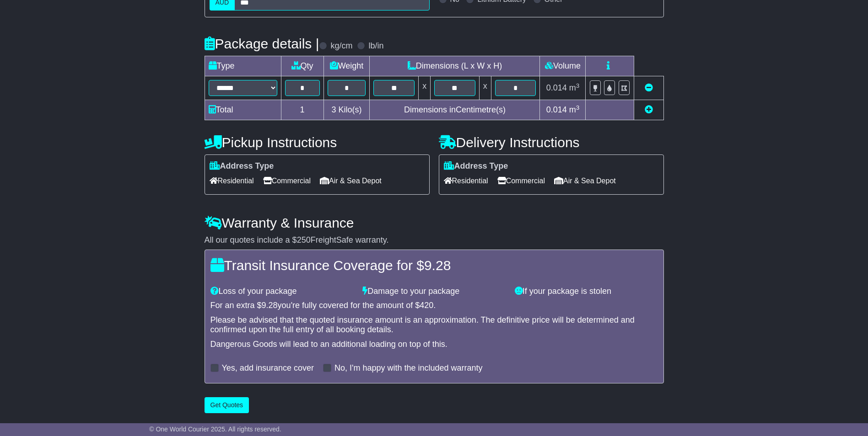 The height and width of the screenshot is (436, 868). What do you see at coordinates (341, 46) in the screenshot?
I see `label: kg/cm` at bounding box center [341, 46].